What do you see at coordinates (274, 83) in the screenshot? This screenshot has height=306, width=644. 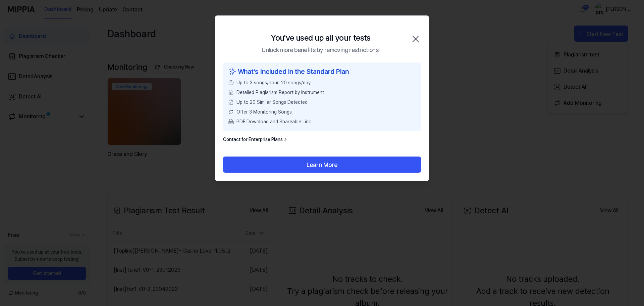 I see `span: Up to 3 songs/hour, 20 songs/day` at bounding box center [274, 83].